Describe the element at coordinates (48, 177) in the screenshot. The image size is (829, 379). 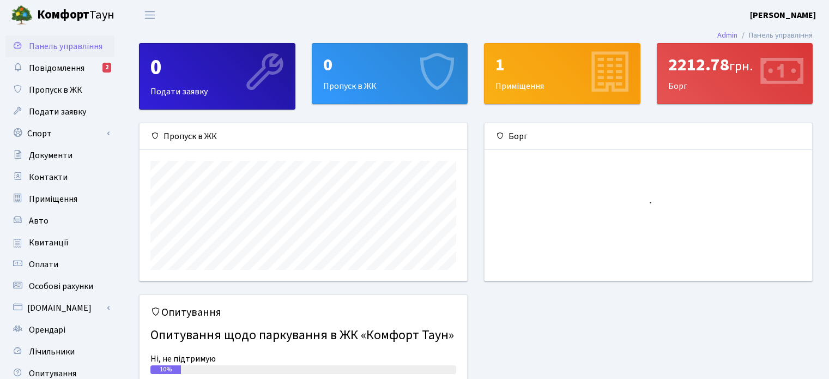
I see `span: Контакти` at that location.